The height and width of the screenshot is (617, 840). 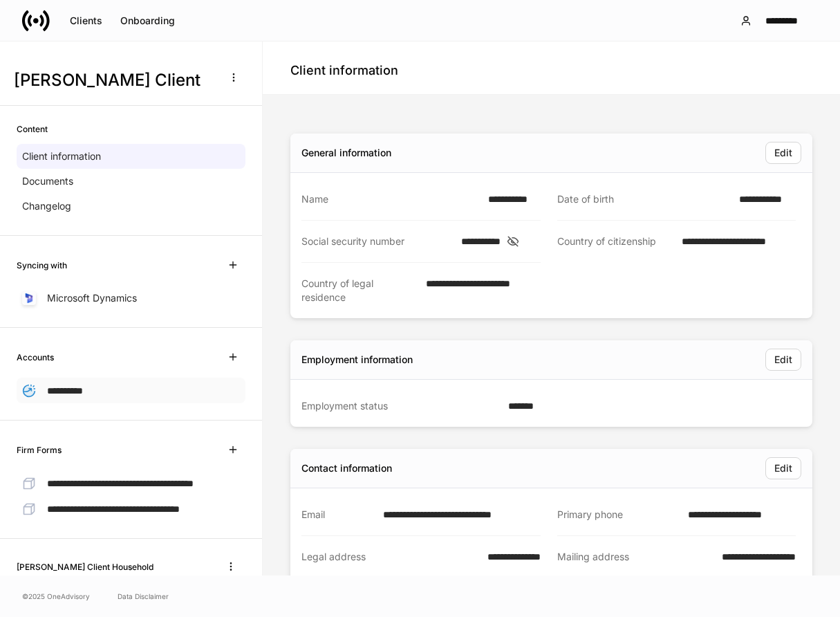 What do you see at coordinates (401, 406) in the screenshot?
I see `div: Employment status` at bounding box center [401, 406].